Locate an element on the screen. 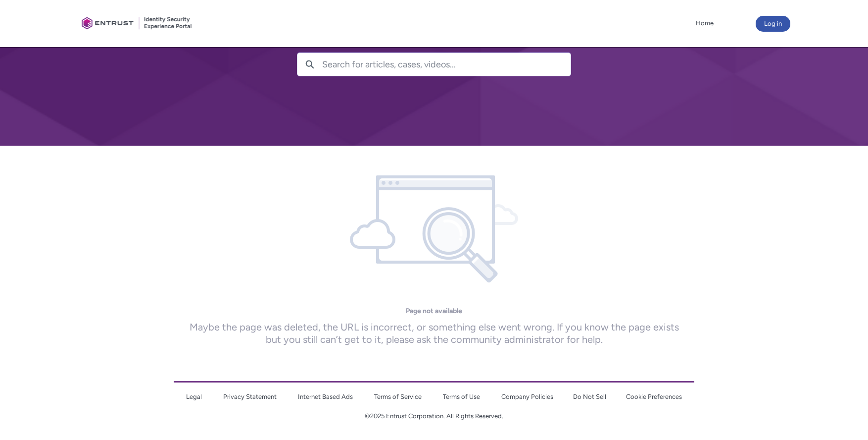 This screenshot has height=440, width=868. a: Home is located at coordinates (705, 23).